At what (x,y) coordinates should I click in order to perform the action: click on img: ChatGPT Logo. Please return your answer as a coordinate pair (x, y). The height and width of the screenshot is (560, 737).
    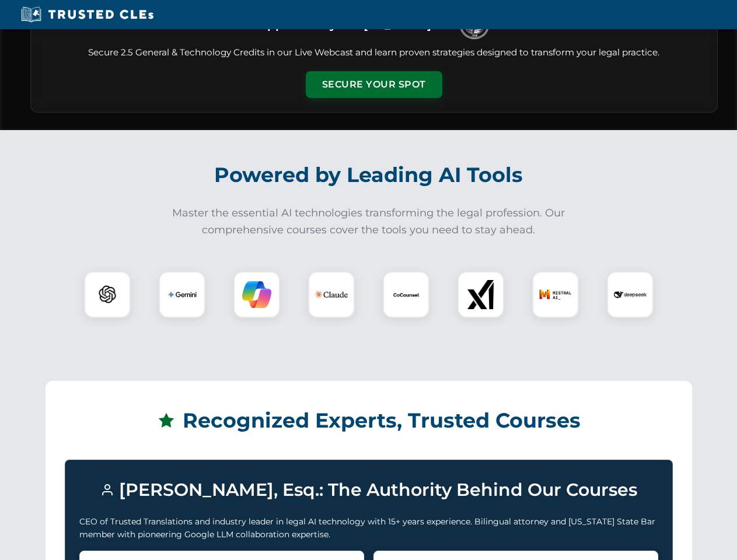
    Looking at the image, I should click on (107, 294).